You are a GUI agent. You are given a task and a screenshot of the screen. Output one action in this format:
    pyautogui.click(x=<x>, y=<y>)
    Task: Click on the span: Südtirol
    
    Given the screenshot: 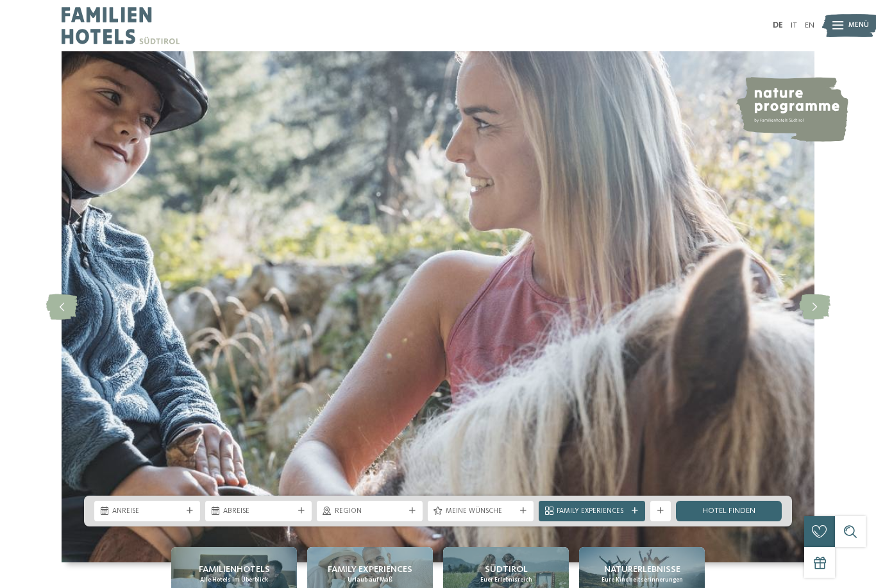 What is the action you would take?
    pyautogui.click(x=506, y=569)
    